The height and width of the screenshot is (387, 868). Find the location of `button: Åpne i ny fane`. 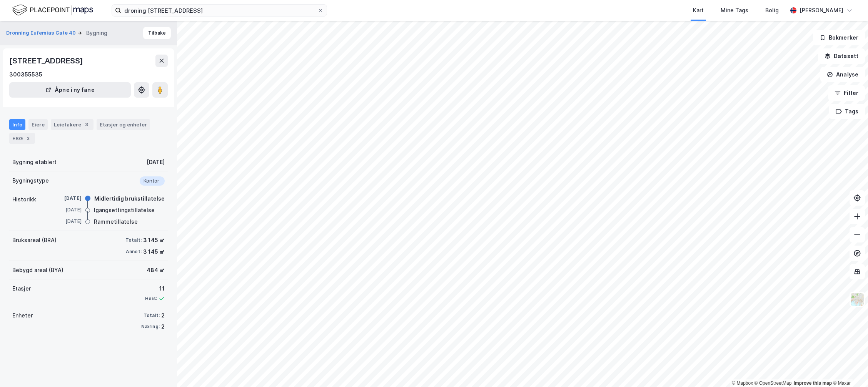

button: Åpne i ny fane is located at coordinates (70, 90).